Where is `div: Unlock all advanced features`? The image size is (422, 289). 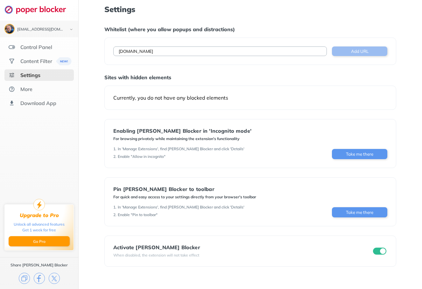 div: Unlock all advanced features is located at coordinates (39, 224).